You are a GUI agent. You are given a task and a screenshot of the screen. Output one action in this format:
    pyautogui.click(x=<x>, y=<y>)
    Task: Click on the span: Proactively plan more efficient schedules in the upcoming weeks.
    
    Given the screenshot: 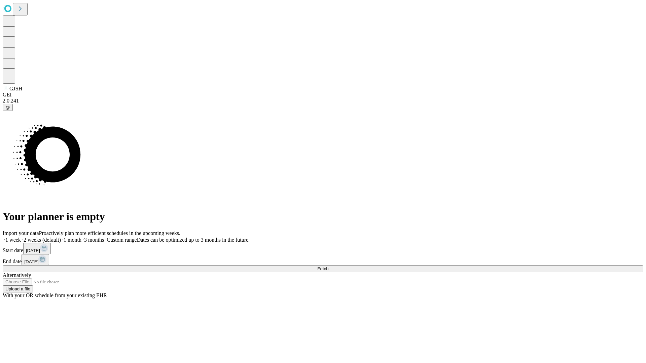 What is the action you would take?
    pyautogui.click(x=110, y=233)
    